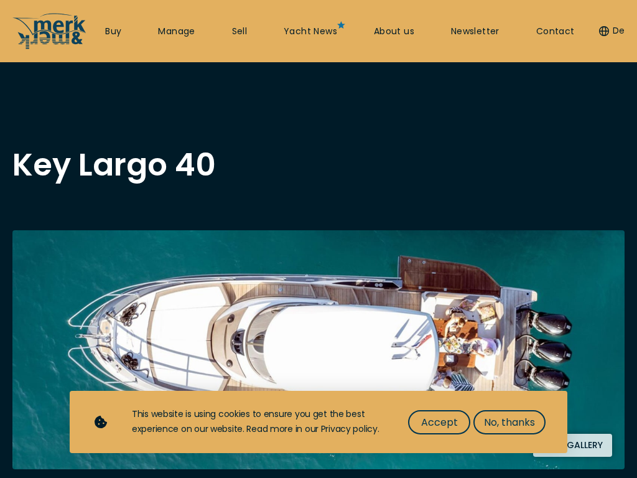  I want to click on button: View gallery, so click(572, 445).